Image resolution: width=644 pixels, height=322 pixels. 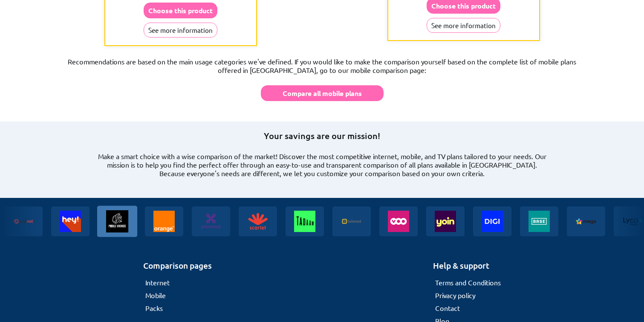 I want to click on button: Choose this product, so click(x=180, y=10).